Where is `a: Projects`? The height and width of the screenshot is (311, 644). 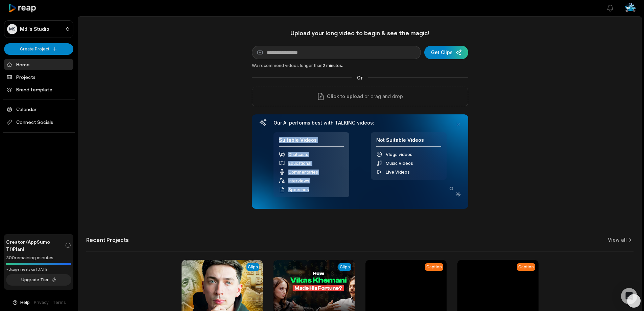
a: Projects is located at coordinates (38, 76).